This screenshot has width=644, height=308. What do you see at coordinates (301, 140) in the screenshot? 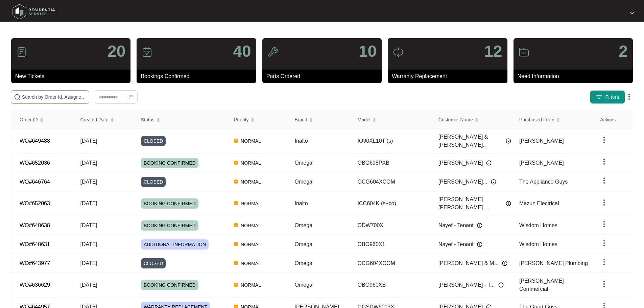
I see `span: Inalto` at bounding box center [301, 140].